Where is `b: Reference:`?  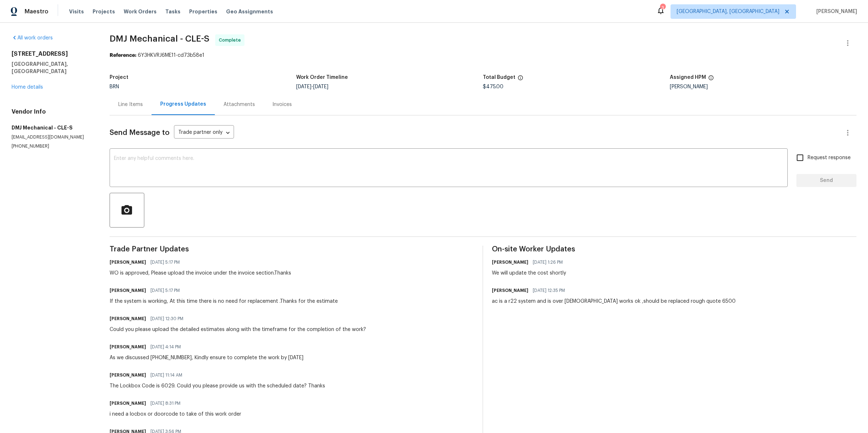 b: Reference: is located at coordinates (123, 56).